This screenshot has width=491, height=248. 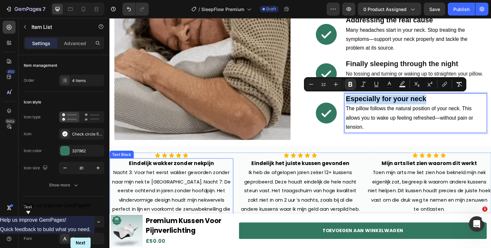 I want to click on span: Help us improve GemPages!, so click(x=57, y=206).